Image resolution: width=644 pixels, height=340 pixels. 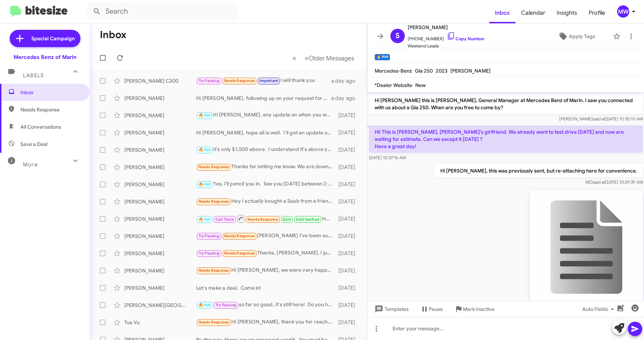 What do you see at coordinates (586, 247) in the screenshot?
I see `img: 9k=` at bounding box center [586, 247].